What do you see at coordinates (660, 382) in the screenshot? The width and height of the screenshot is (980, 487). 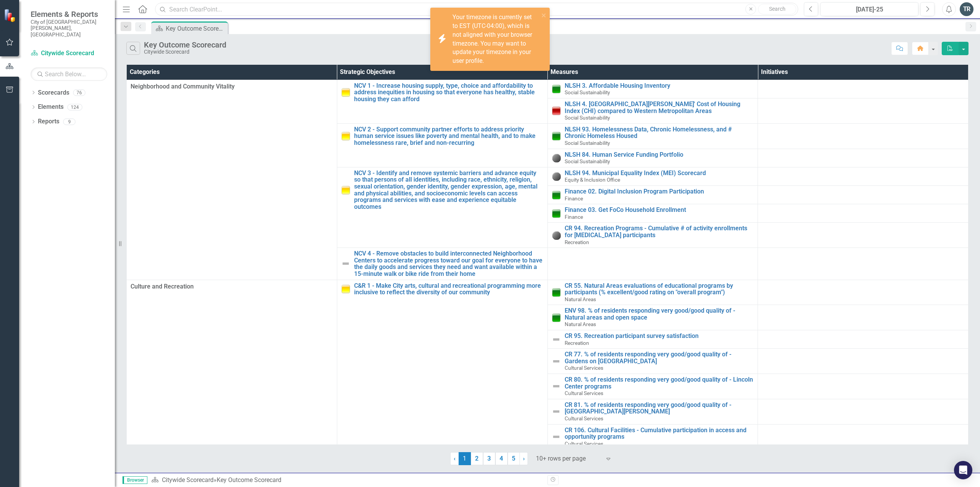 I see `a: CR 80. % of residents responding very good/good quality of - Lincoln Center programs` at bounding box center [660, 382].